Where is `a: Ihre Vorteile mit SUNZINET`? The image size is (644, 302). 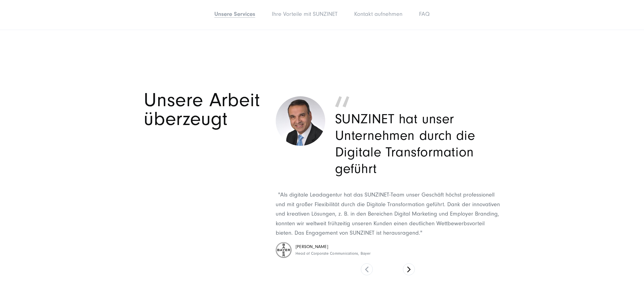
a: Ihre Vorteile mit SUNZINET is located at coordinates (305, 14).